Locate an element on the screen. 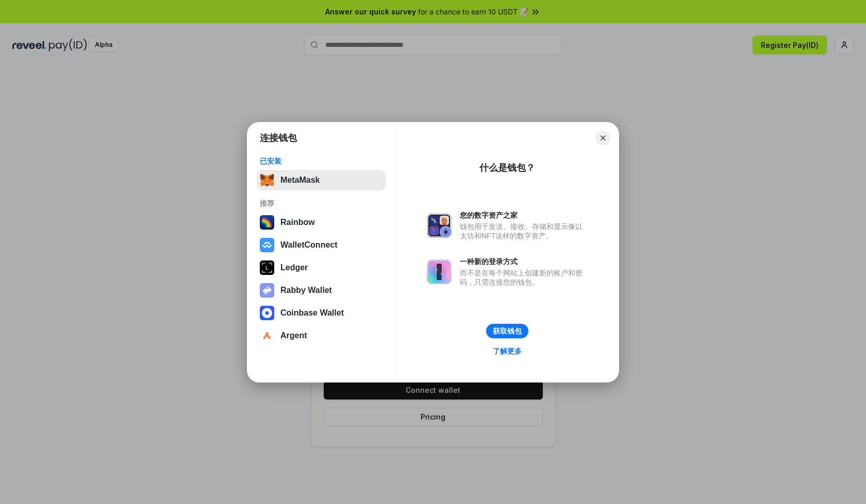  button: Ledger is located at coordinates (321, 268).